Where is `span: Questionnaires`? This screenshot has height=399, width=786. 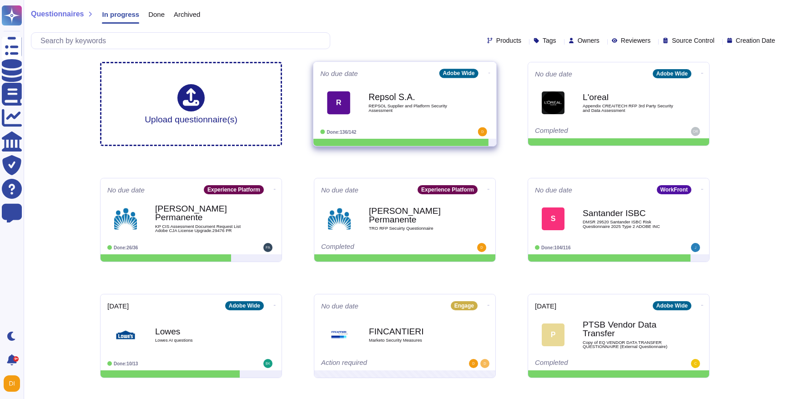 span: Questionnaires is located at coordinates (57, 14).